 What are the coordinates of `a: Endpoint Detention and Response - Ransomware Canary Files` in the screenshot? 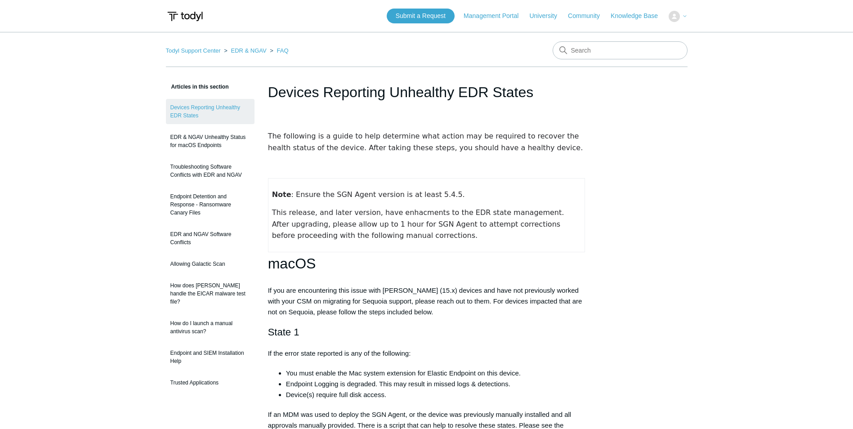 It's located at (210, 205).